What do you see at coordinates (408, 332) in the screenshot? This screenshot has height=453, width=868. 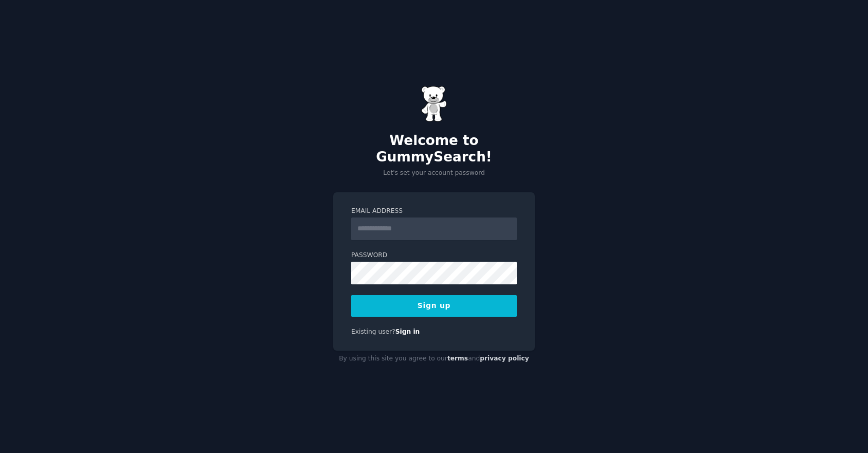 I see `a: Sign in` at bounding box center [408, 332].